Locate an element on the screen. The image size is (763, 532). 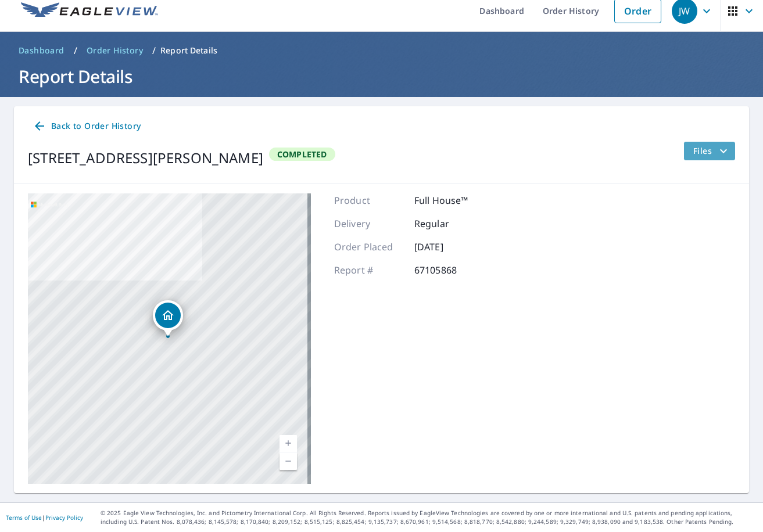
a: Back to Order History is located at coordinates (87, 126).